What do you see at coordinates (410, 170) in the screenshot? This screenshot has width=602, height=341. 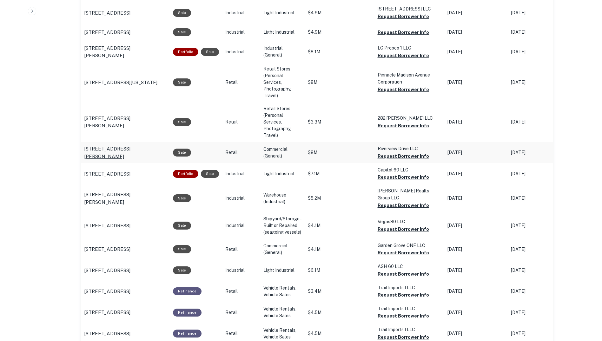 I see `p: Capitol 60 LLC` at bounding box center [410, 170].